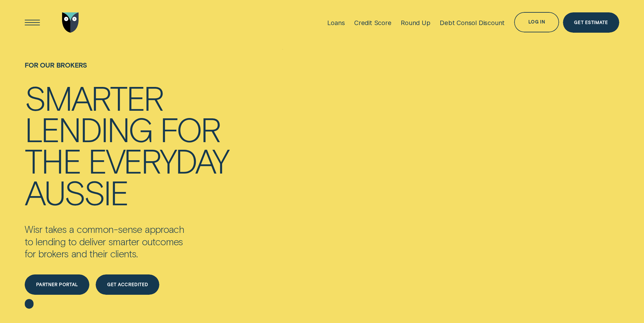  What do you see at coordinates (53, 160) in the screenshot?
I see `div: the` at bounding box center [53, 160].